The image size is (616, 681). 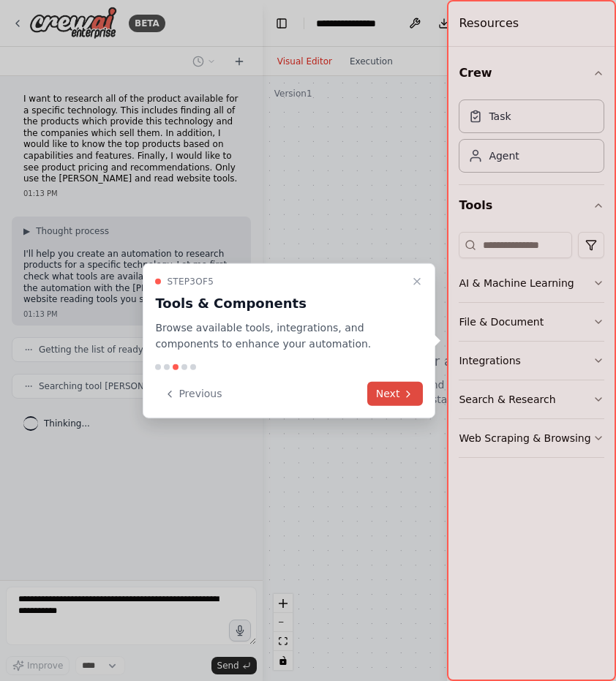 What do you see at coordinates (280, 336) in the screenshot?
I see `p: Browse available tools, integrations, and components to enhance your automation.` at bounding box center [280, 336].